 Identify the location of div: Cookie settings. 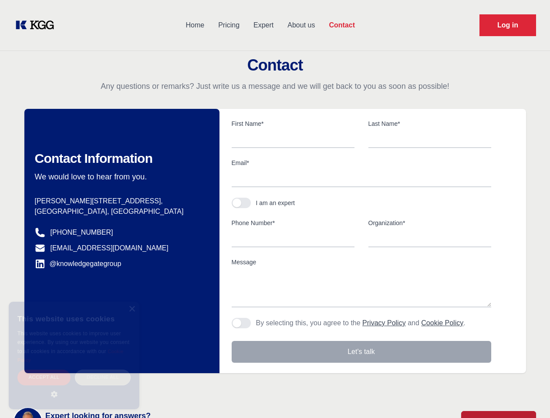
(31, 412).